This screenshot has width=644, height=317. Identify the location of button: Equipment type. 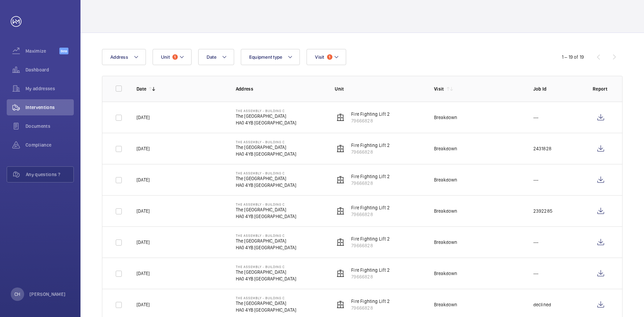
(270, 57).